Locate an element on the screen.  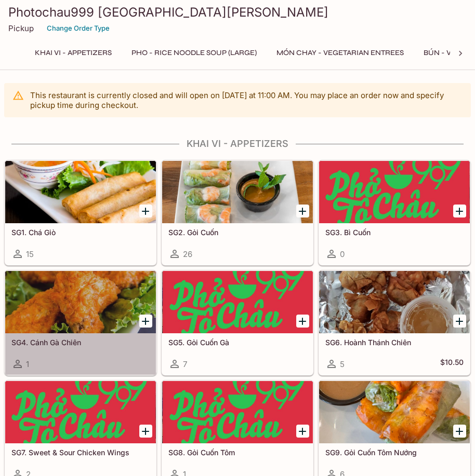
button: Khai Vi - Appetizers is located at coordinates (73, 53).